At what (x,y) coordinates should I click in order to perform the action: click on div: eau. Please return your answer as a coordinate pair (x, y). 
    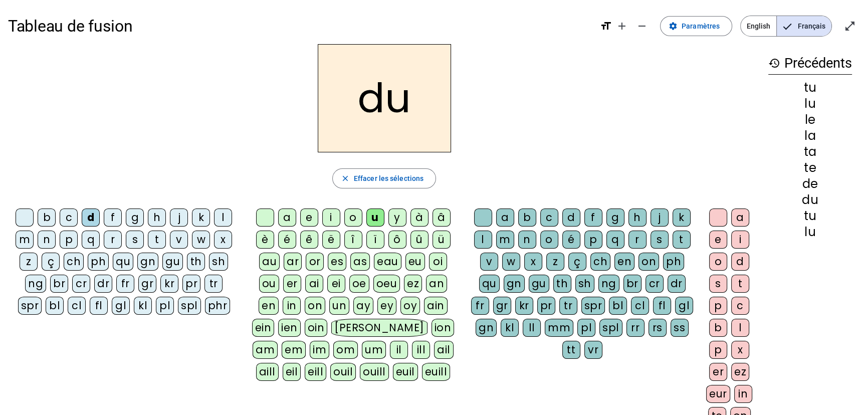
    Looking at the image, I should click on (387, 262).